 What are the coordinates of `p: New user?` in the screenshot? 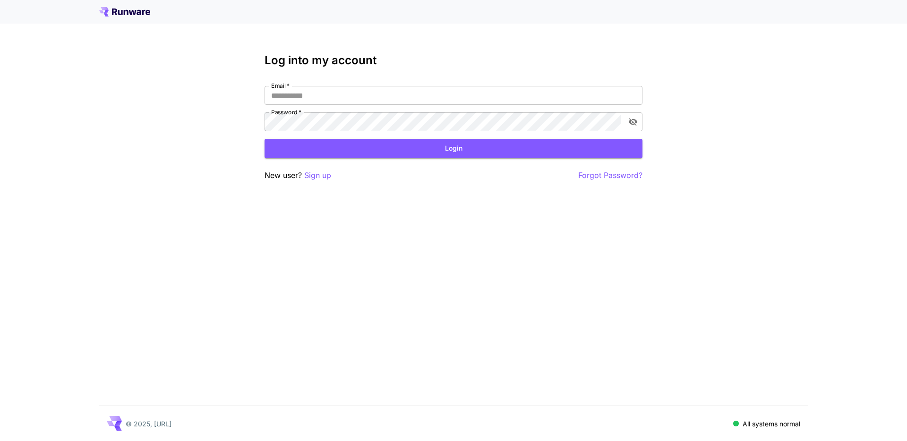 It's located at (298, 175).